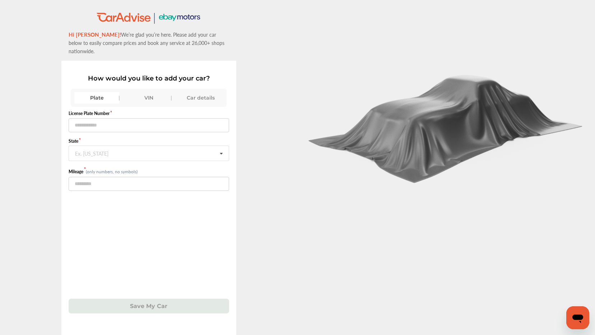 This screenshot has width=595, height=335. Describe the element at coordinates (149, 141) in the screenshot. I see `label: State` at that location.